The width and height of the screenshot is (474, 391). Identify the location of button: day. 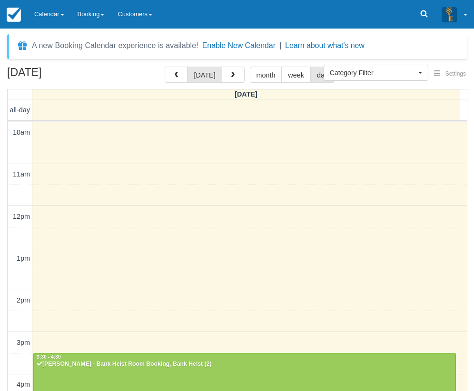
(322, 75).